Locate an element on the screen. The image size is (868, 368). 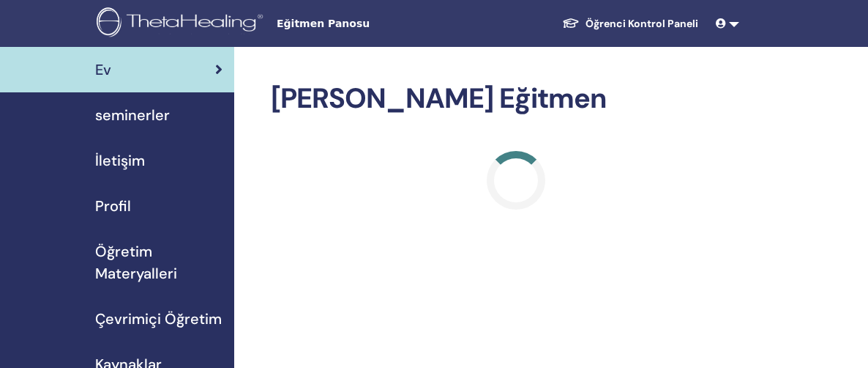
span: Öğretim Materyalleri is located at coordinates (158, 262).